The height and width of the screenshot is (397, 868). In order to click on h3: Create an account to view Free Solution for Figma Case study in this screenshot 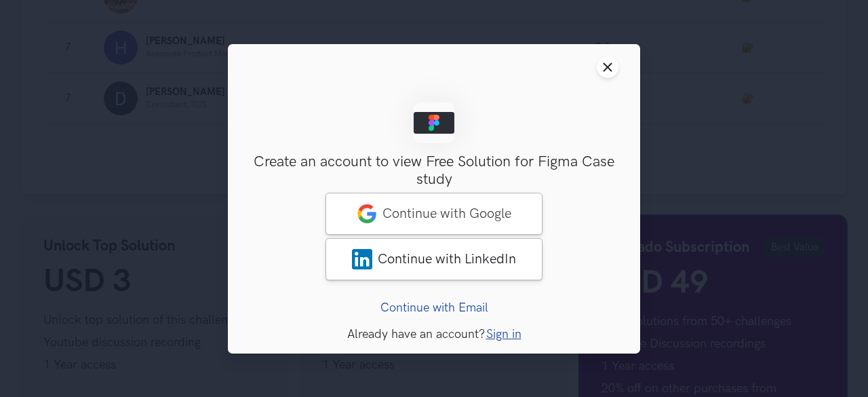, I will do `click(434, 171)`.